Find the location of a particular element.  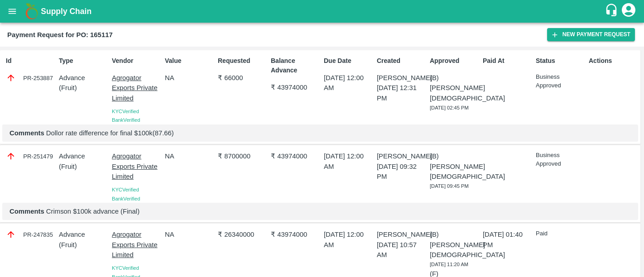

p: Type is located at coordinates (83, 61).